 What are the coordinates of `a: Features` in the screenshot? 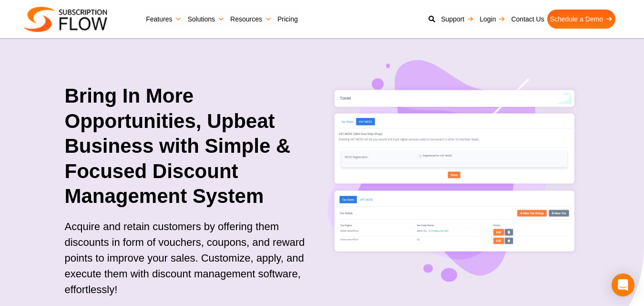 It's located at (164, 19).